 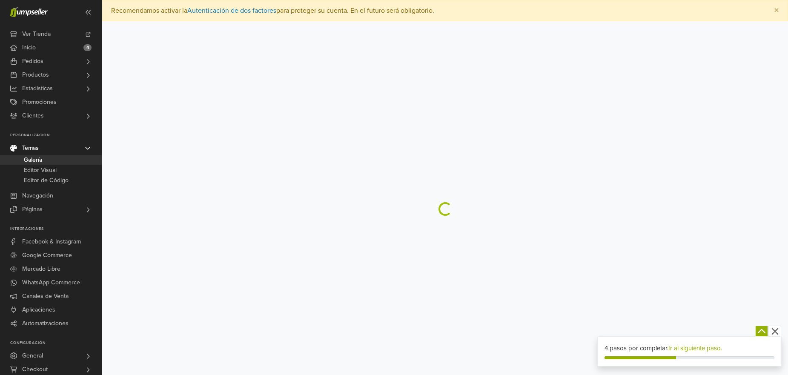 What do you see at coordinates (45, 324) in the screenshot?
I see `span: Automatizaciones` at bounding box center [45, 324].